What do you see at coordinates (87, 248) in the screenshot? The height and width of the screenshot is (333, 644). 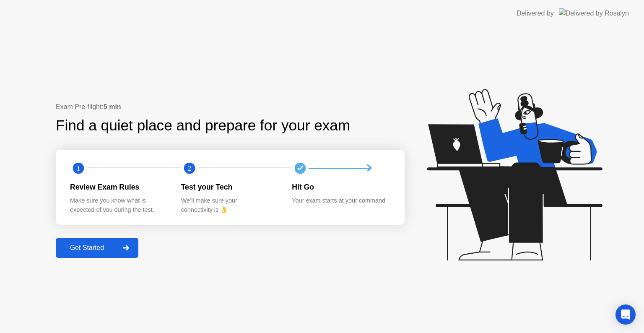 I see `div: Get Started` at bounding box center [87, 248].